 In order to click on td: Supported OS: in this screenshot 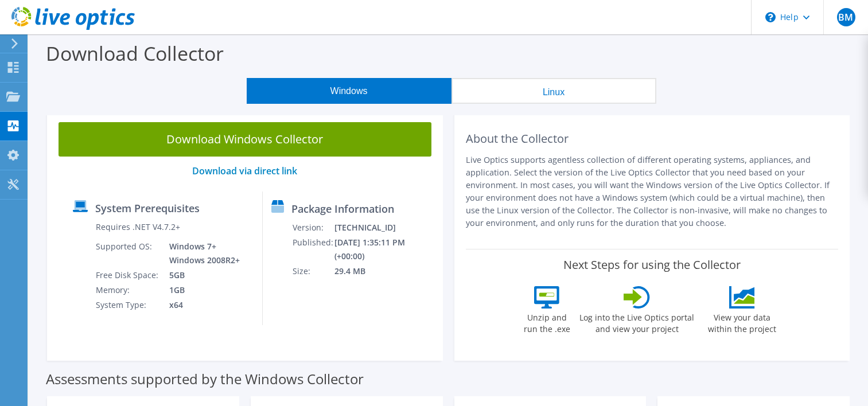, I will do `click(128, 254)`.